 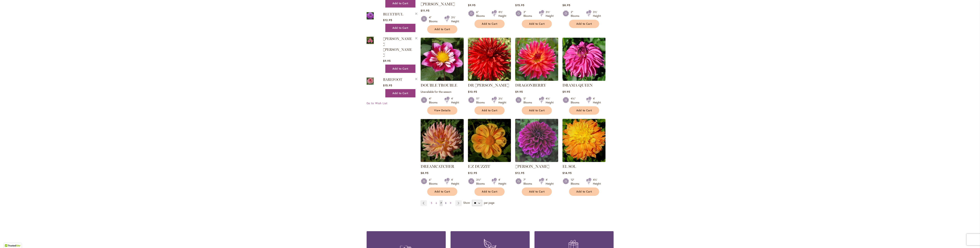 What do you see at coordinates (393, 14) in the screenshot?
I see `a: BLUETIFUL` at bounding box center [393, 14].